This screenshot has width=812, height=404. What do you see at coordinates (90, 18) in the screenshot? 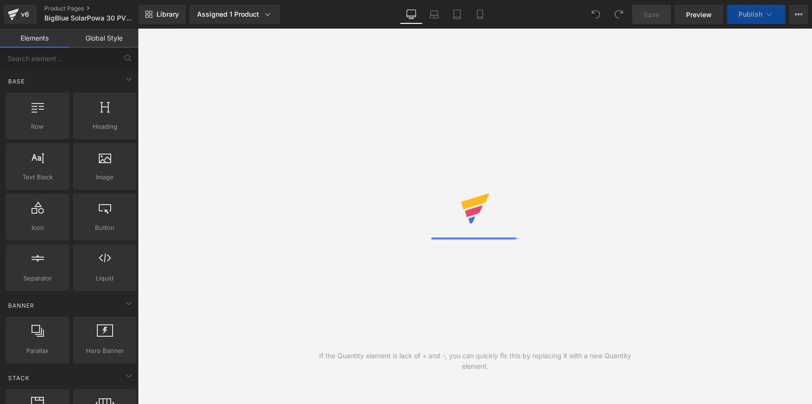
I see `span: BigBlue SolarPowa 30 PVDF Solar Charger` at bounding box center [90, 18].